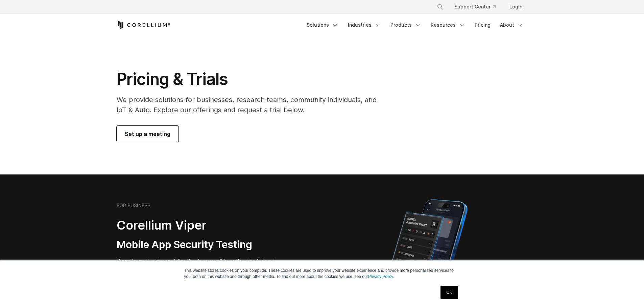 The height and width of the screenshot is (308, 644). What do you see at coordinates (382, 277) in the screenshot?
I see `a: Privacy Policy.` at bounding box center [382, 277].